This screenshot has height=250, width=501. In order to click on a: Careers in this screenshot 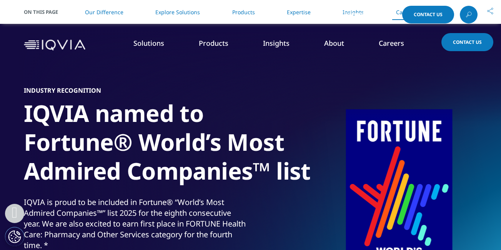, I will do `click(391, 43)`.